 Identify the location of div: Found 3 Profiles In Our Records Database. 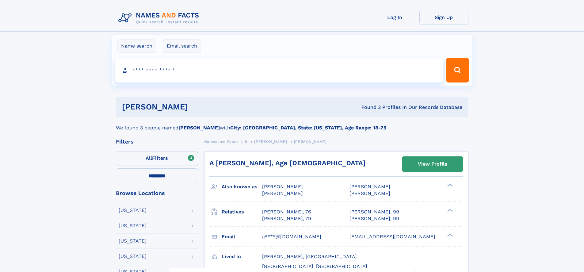
(368, 107).